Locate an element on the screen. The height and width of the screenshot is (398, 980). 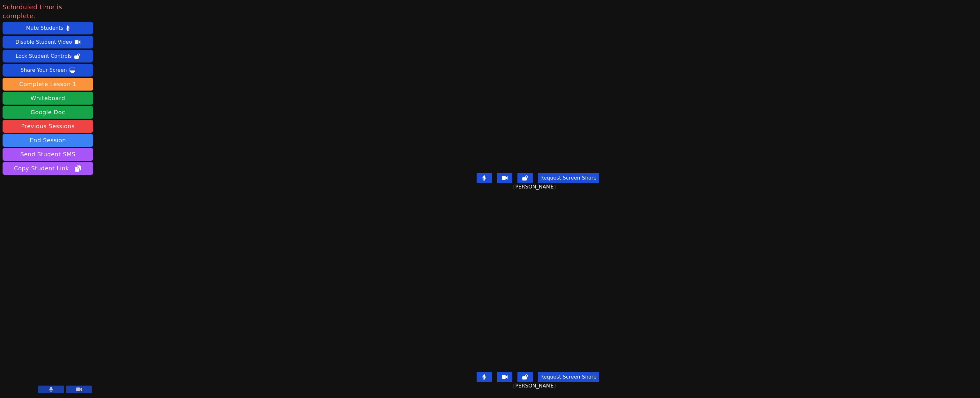
button: Send Student SMS is located at coordinates (48, 155).